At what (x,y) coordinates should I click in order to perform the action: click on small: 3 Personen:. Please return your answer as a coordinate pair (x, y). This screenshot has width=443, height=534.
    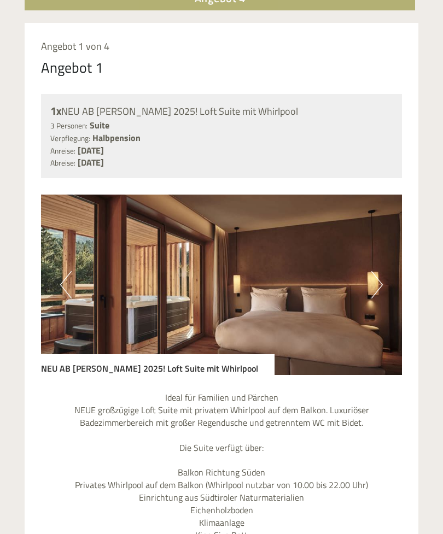
    Looking at the image, I should click on (69, 126).